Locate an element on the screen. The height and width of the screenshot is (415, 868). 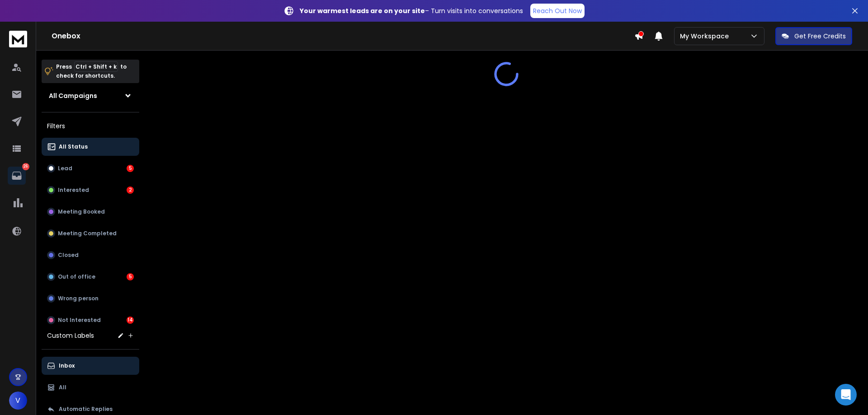
button: Get Free Credits is located at coordinates (814, 36).